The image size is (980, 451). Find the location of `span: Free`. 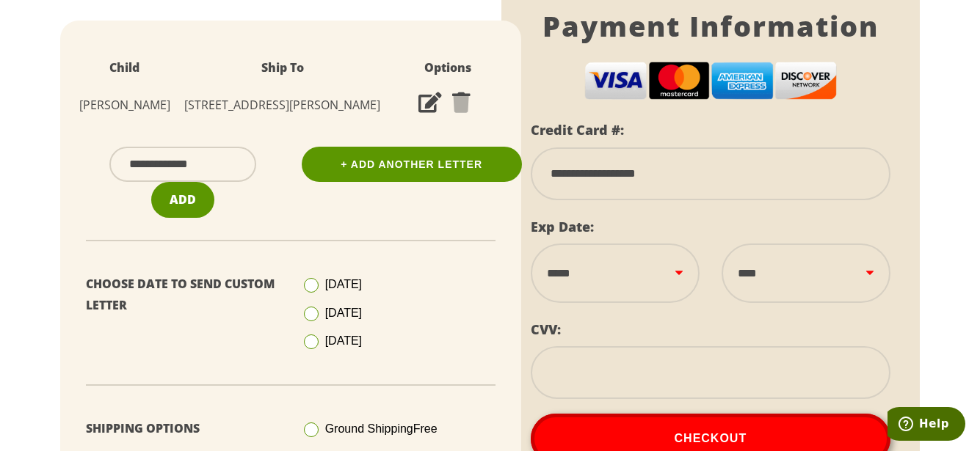

span: Free is located at coordinates (425, 428).